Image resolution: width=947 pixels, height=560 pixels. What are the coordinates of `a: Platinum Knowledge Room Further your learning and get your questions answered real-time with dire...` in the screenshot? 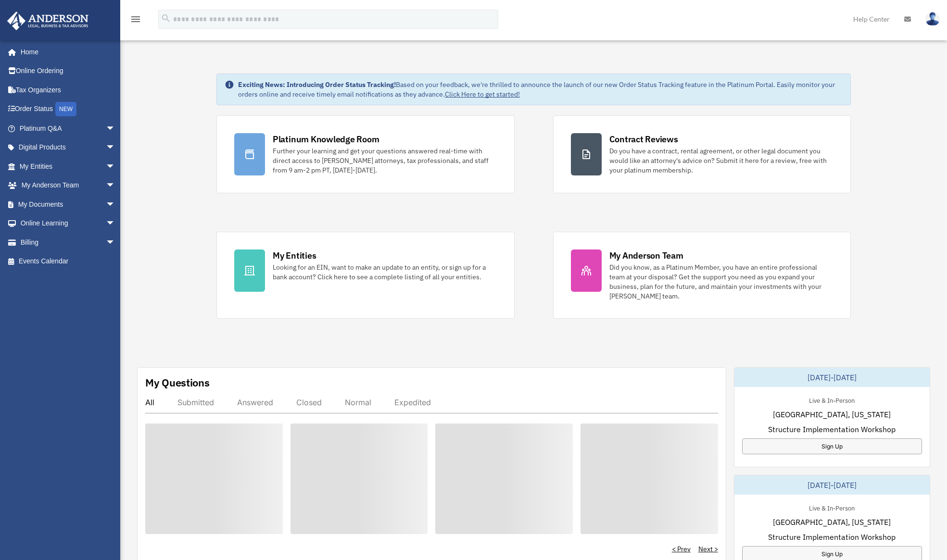 It's located at (366, 155).